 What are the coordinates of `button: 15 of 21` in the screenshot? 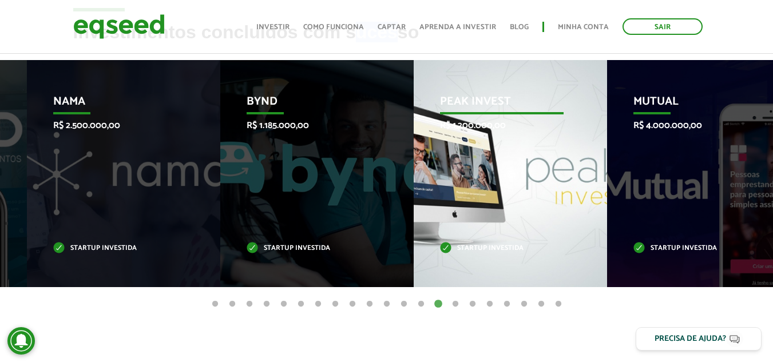 It's located at (456, 305).